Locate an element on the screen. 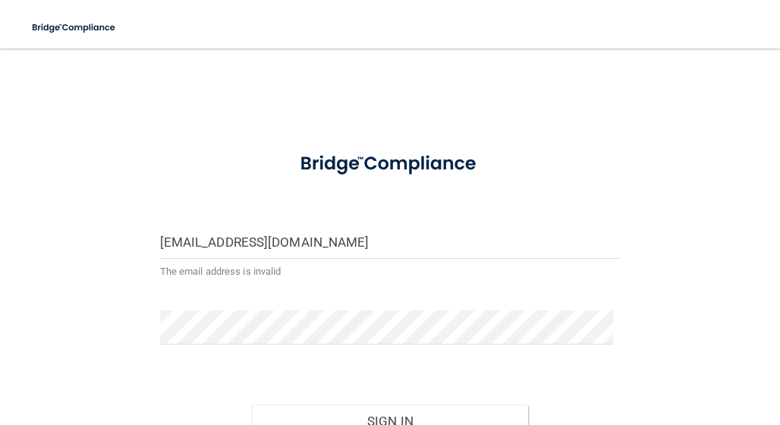  input: Email is located at coordinates (390, 241).